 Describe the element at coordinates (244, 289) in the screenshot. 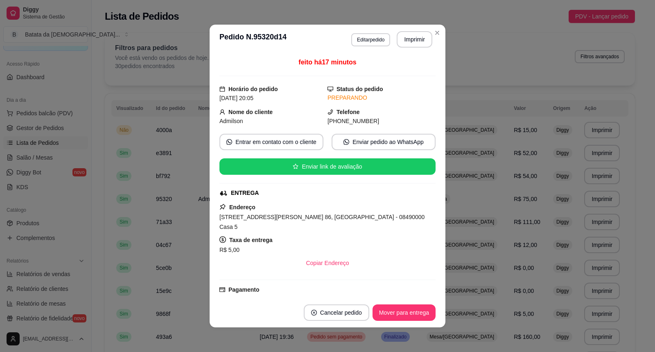

I see `strong: Pagamento` at that location.